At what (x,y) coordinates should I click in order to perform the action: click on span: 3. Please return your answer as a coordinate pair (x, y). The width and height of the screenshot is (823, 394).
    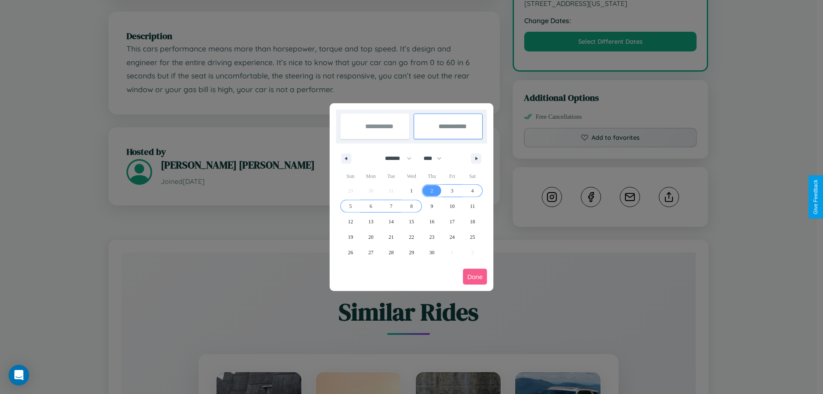
    Looking at the image, I should click on (452, 191).